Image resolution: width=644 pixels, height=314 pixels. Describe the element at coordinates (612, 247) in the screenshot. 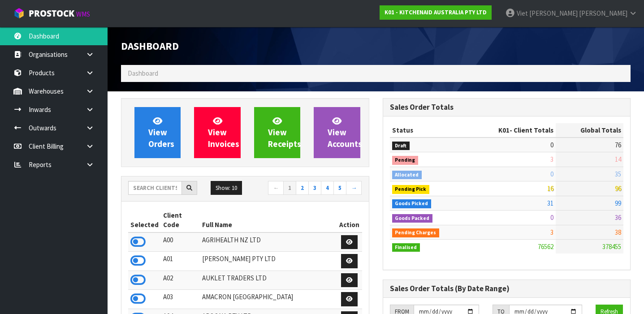

I see `span: 378455` at that location.